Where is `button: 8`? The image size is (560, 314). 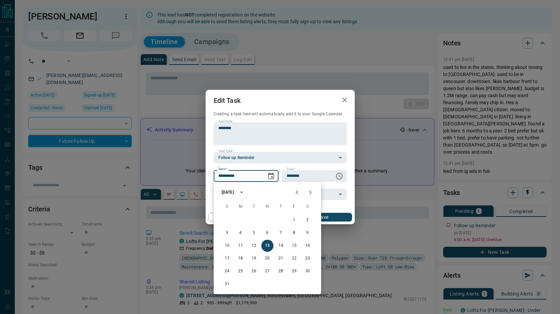
button: 8 is located at coordinates (294, 233).